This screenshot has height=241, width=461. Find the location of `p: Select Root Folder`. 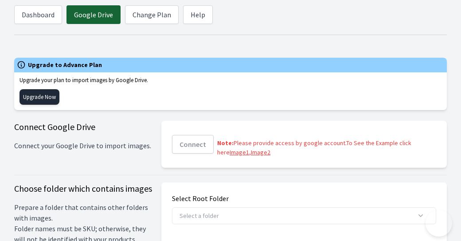

p: Select Root Folder is located at coordinates (304, 198).